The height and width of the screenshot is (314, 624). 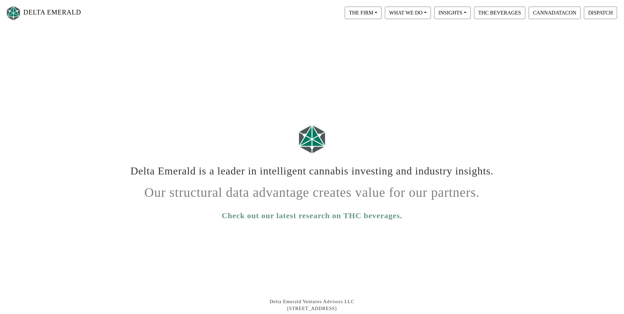 I want to click on button: WHAT WE DO, so click(x=408, y=13).